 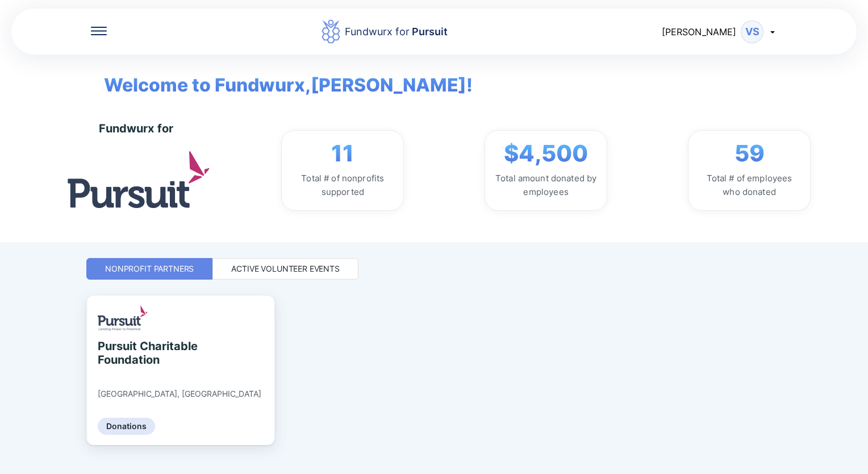 I want to click on div: Donations, so click(x=126, y=426).